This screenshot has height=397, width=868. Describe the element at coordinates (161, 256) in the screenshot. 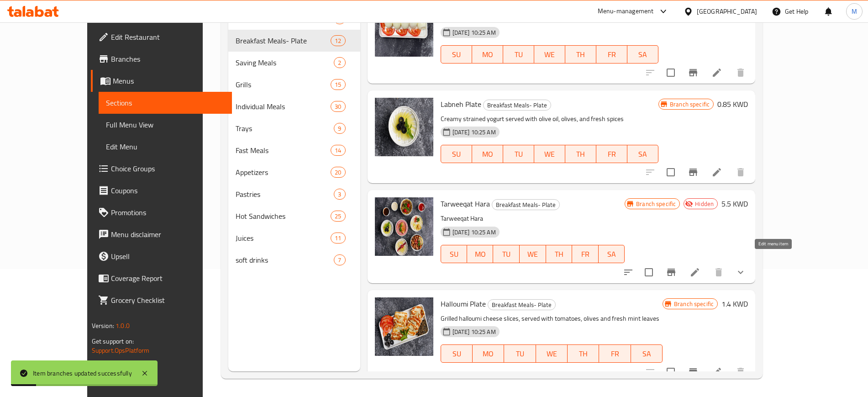

I see `a: Upsell` at that location.